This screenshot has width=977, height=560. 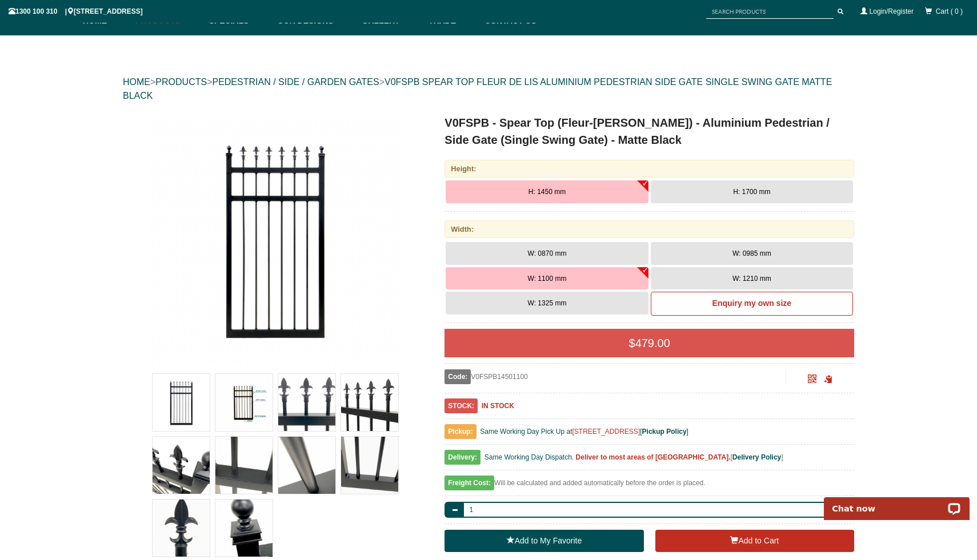 I want to click on button: H: 1450 mm, so click(x=547, y=192).